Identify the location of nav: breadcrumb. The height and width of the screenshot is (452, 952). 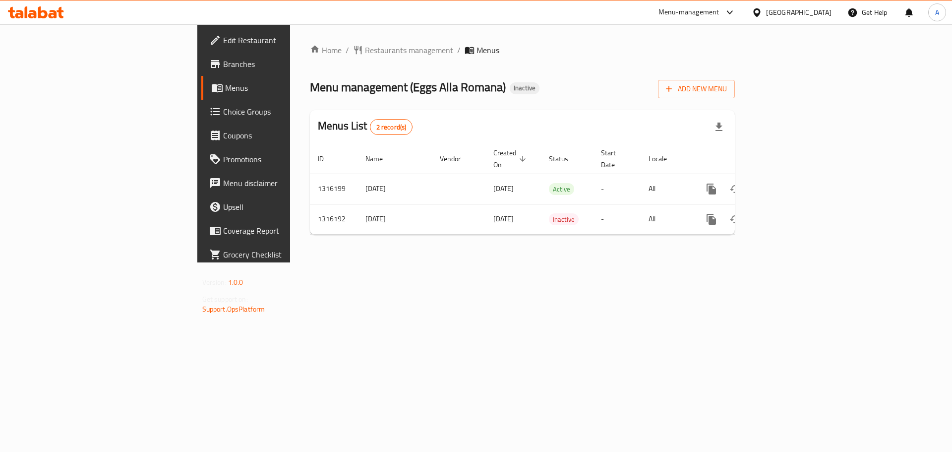
(522, 50).